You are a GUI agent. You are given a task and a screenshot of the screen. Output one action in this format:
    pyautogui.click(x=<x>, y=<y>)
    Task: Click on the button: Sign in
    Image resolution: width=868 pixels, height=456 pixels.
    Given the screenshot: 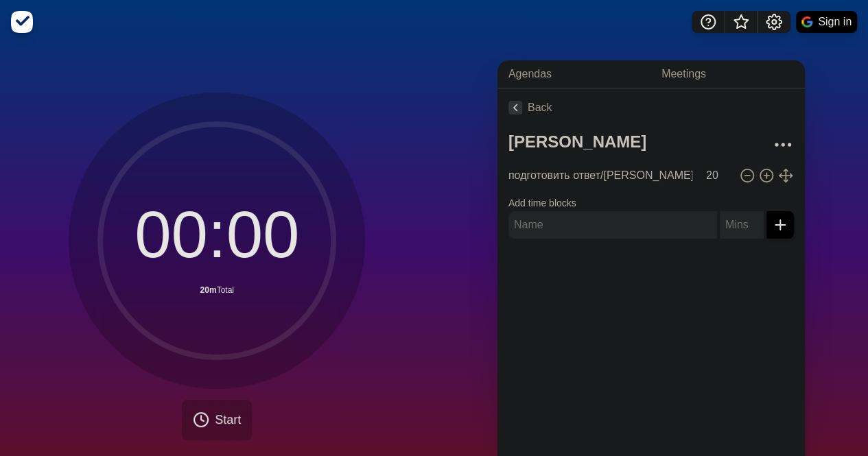 What is the action you would take?
    pyautogui.click(x=826, y=22)
    